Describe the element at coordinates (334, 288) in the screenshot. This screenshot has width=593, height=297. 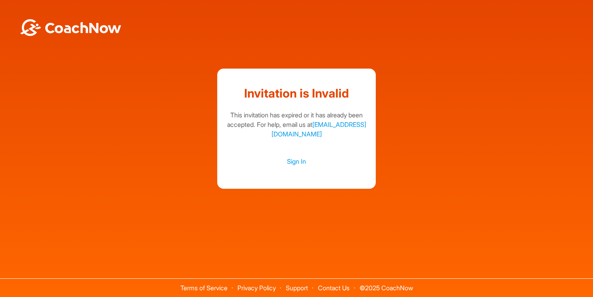
I see `a: Contact Us` at that location.